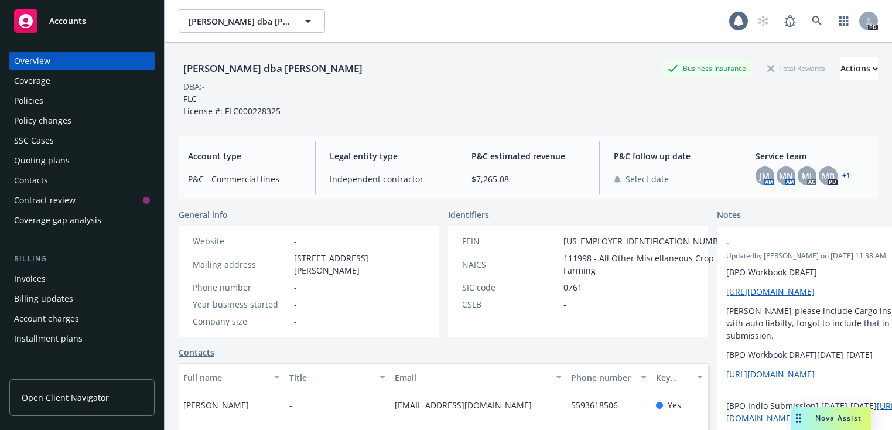 Image resolution: width=892 pixels, height=430 pixels. Describe the element at coordinates (647, 264) in the screenshot. I see `span: 111998 - All Other Miscellaneous Crop Farming` at that location.